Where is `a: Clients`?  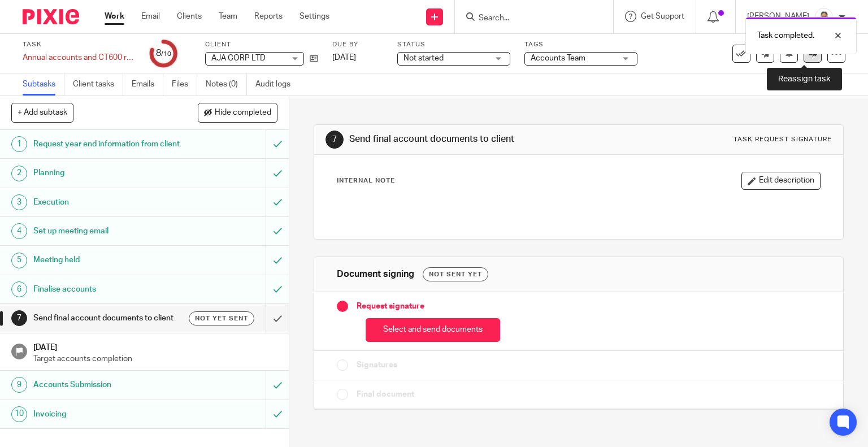
a: Clients is located at coordinates (189, 16).